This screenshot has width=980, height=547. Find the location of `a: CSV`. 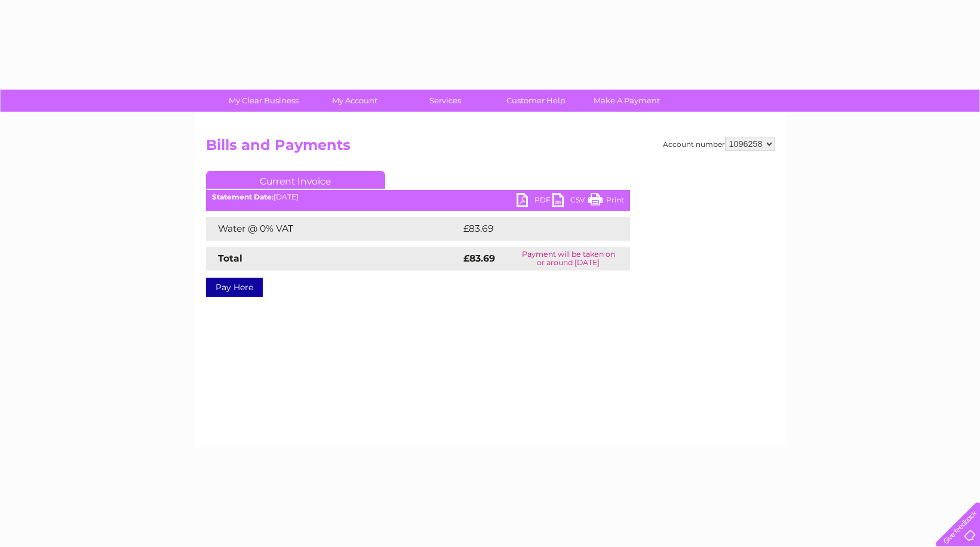

a: CSV is located at coordinates (570, 201).